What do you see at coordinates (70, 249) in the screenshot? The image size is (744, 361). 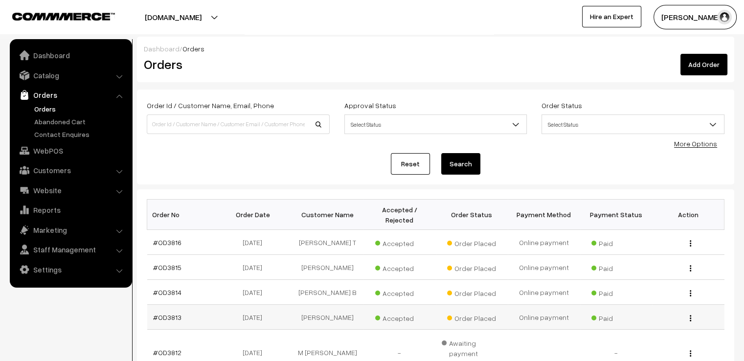 I see `a: Staff Management` at bounding box center [70, 249].